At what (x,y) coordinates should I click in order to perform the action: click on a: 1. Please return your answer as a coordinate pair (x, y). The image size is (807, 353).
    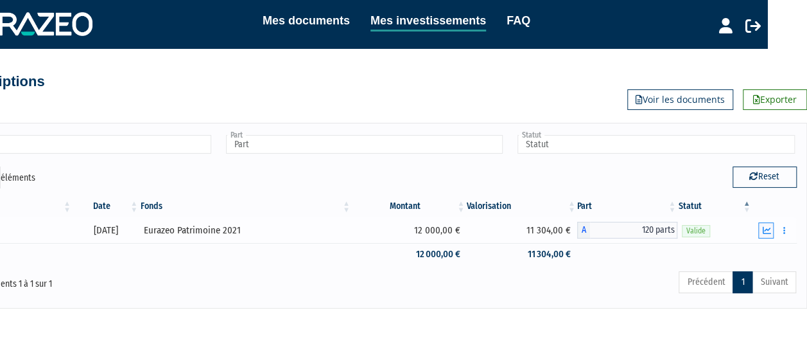
    Looking at the image, I should click on (742, 282).